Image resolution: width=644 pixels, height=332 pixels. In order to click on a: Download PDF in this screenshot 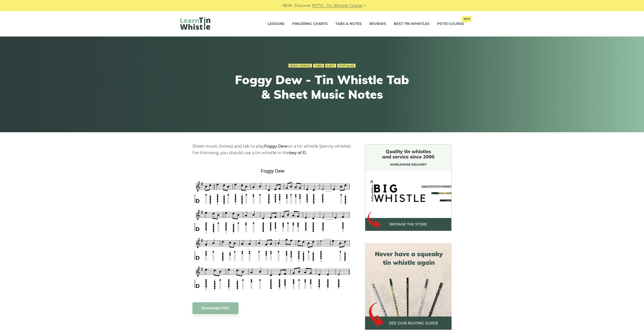, I will do `click(215, 308)`.